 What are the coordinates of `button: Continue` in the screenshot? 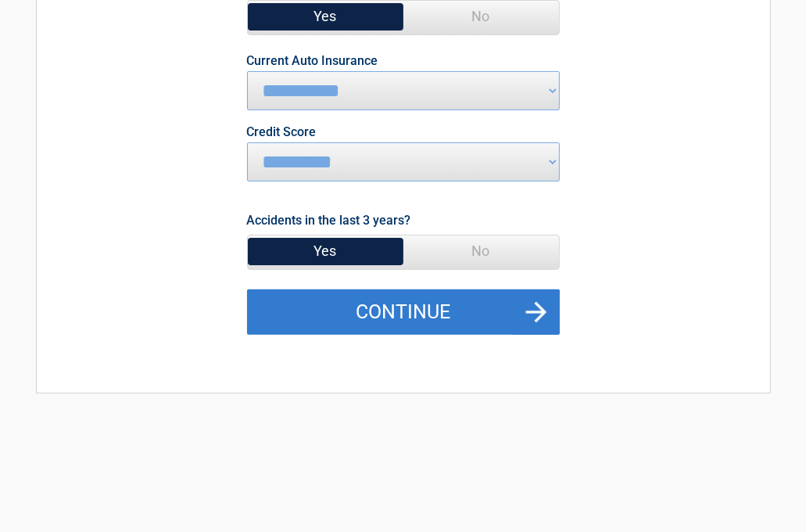 It's located at (403, 312).